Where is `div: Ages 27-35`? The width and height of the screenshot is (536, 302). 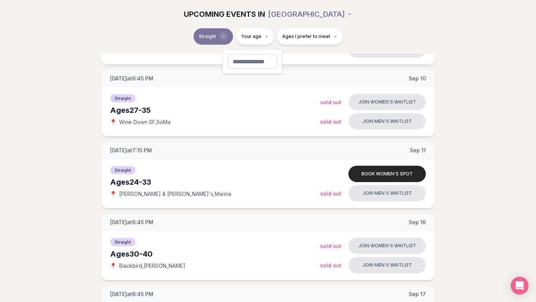 div: Ages 27-35 is located at coordinates (215, 110).